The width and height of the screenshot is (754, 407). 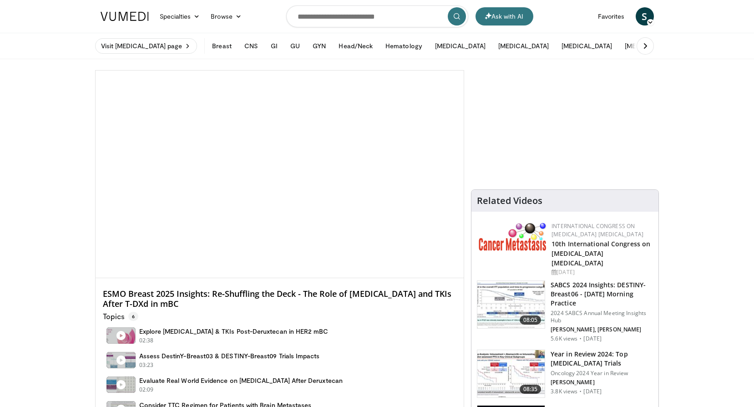 I want to click on h4: Assess DestinY-Breast03 & DESTINY-Breast09 Trials Impacts, so click(x=229, y=356).